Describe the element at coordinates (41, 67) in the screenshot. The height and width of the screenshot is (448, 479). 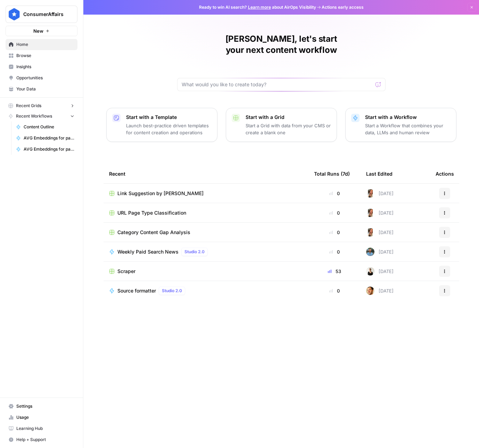
I see `a: Insights` at that location.